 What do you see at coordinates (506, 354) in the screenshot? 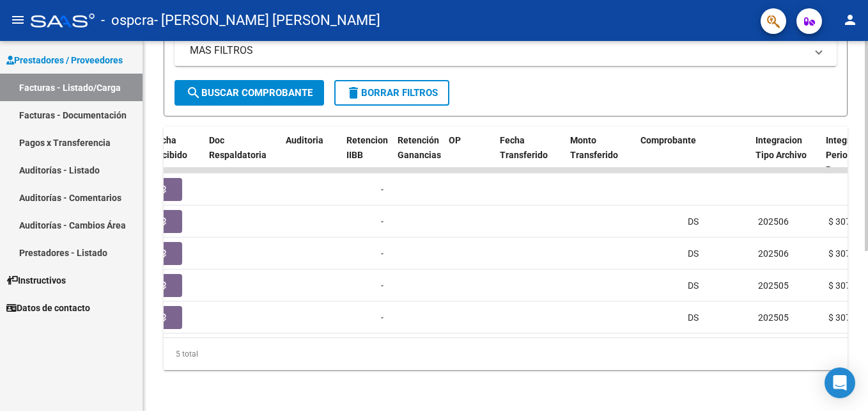
I see `div: 5 total` at bounding box center [506, 354].